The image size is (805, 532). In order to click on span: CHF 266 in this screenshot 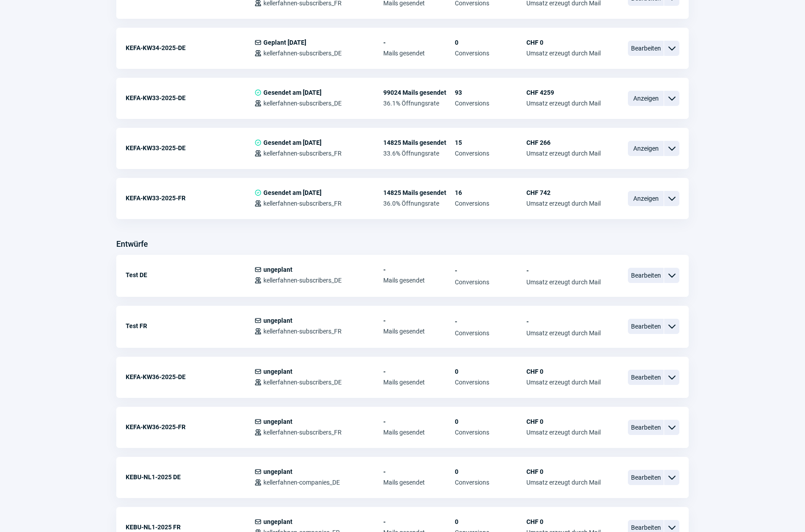, I will do `click(564, 142)`.